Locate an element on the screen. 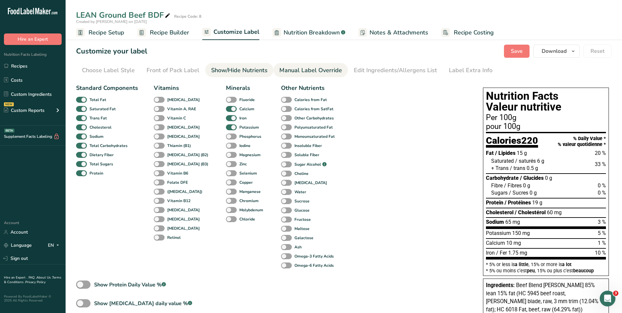 This screenshot has width=622, height=313. b: Phosphorus is located at coordinates (250, 136).